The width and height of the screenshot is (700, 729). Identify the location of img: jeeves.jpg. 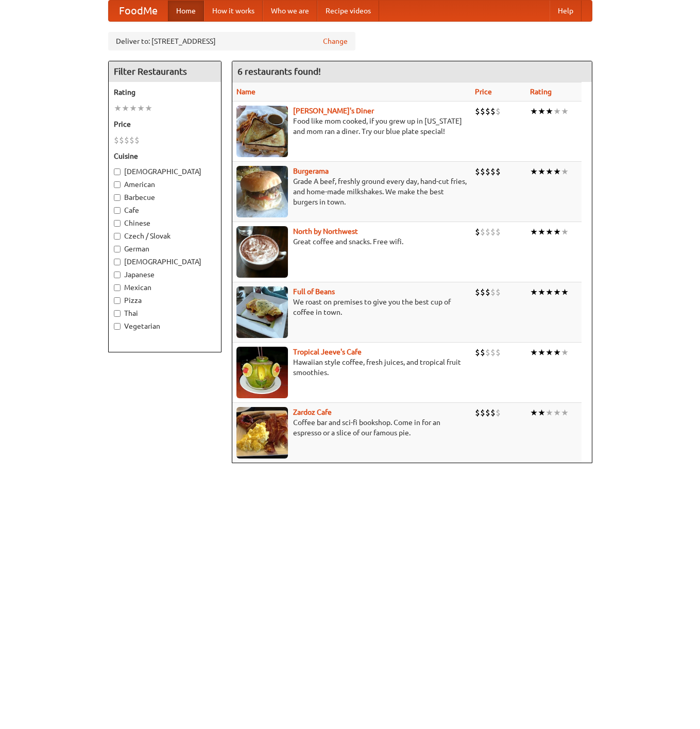
(262, 373).